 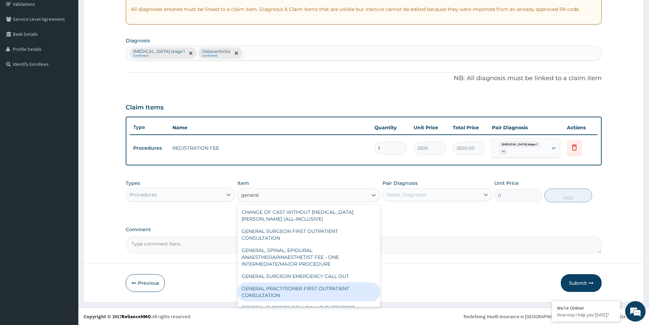 What do you see at coordinates (66, 198) in the screenshot?
I see `textarea: Type your message and hit 'Enter'` at bounding box center [66, 198].